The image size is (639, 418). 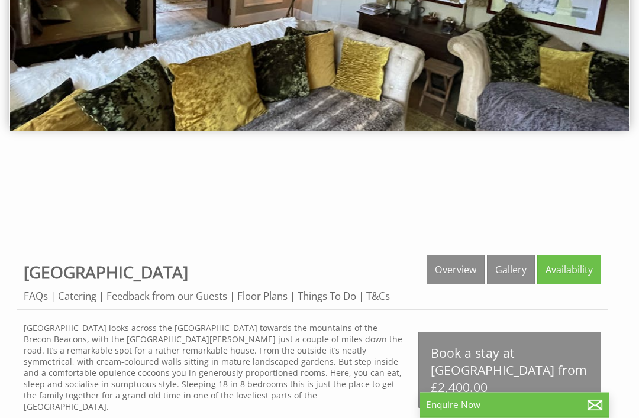 I want to click on a: Overview, so click(x=455, y=270).